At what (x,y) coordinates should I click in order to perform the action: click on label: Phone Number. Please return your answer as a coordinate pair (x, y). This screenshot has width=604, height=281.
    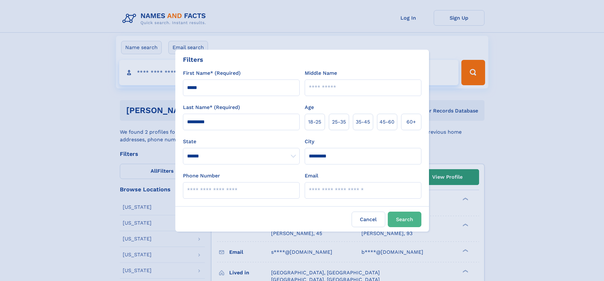
    Looking at the image, I should click on (201, 176).